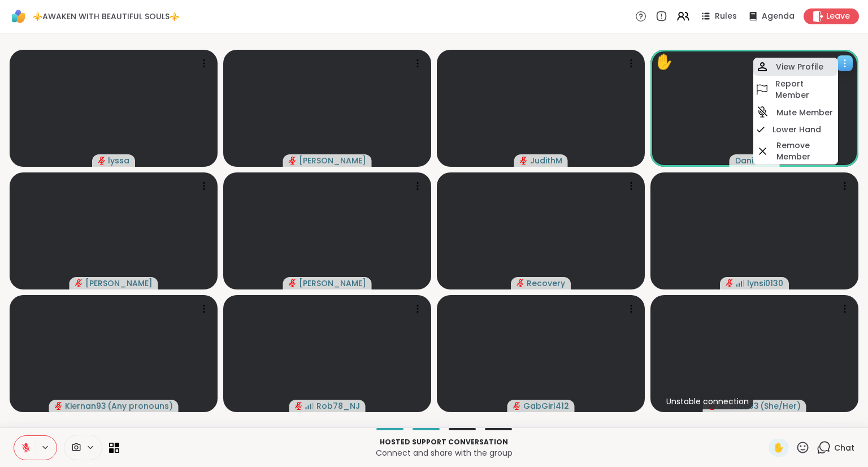 Image resolution: width=868 pixels, height=467 pixels. Describe the element at coordinates (119, 160) in the screenshot. I see `span: lyssa` at that location.